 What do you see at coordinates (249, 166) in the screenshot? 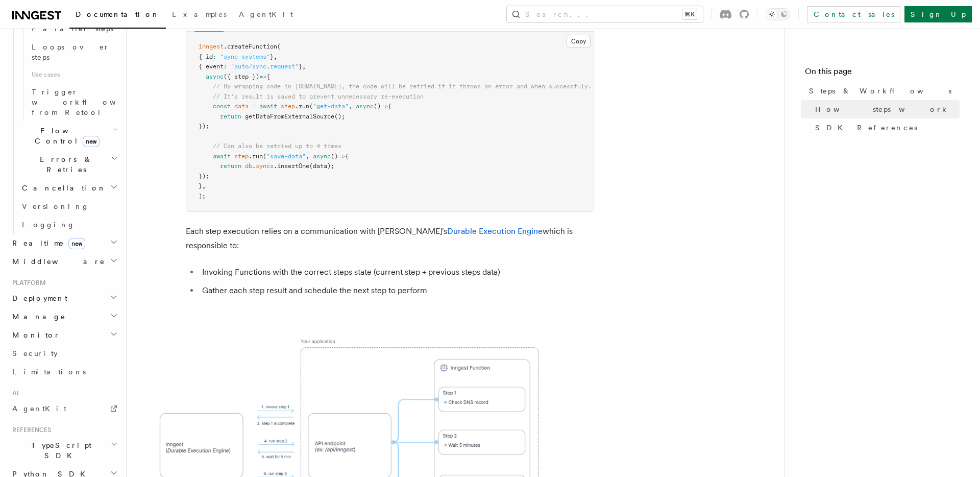
I see `span: db` at bounding box center [249, 166].